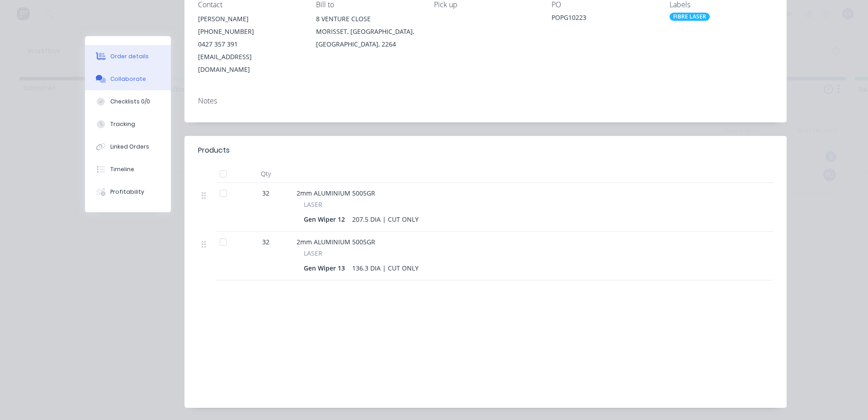 The image size is (868, 420). What do you see at coordinates (128, 192) in the screenshot?
I see `button: Profitability` at bounding box center [128, 192].